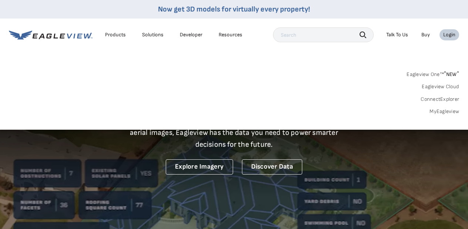 This screenshot has width=468, height=229. What do you see at coordinates (425, 35) in the screenshot?
I see `a: Buy` at bounding box center [425, 35].